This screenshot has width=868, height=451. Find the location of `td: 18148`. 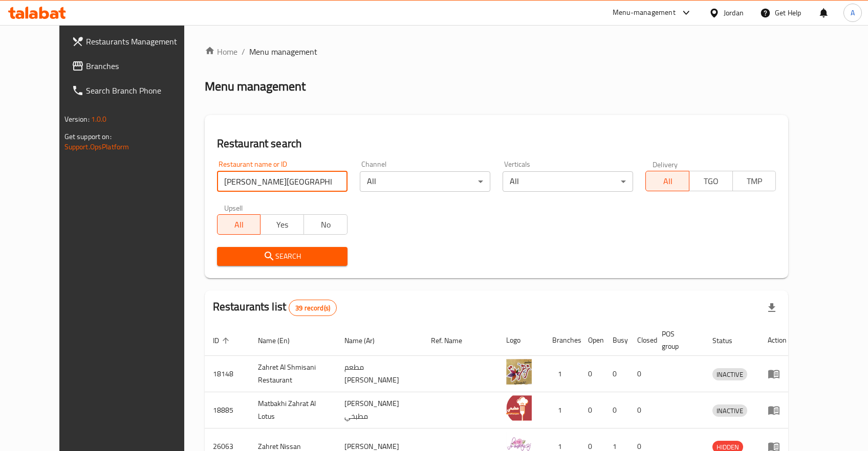

td: 18148 is located at coordinates (228, 374).